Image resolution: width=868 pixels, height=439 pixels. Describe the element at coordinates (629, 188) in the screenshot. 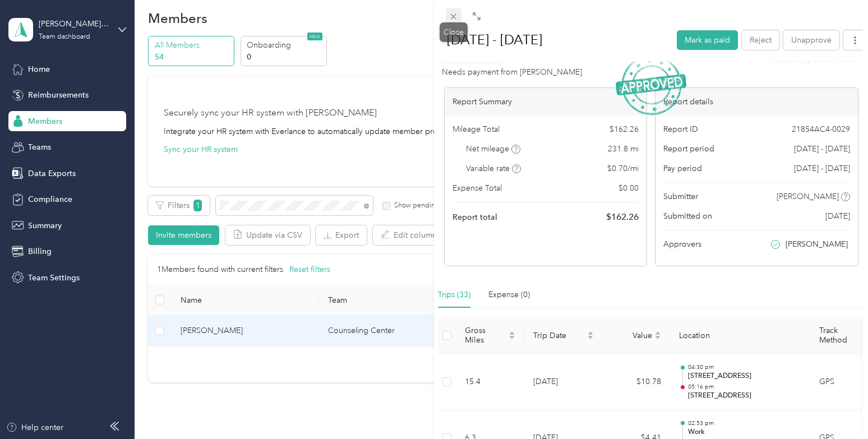

I see `span: $ 0.00` at that location.